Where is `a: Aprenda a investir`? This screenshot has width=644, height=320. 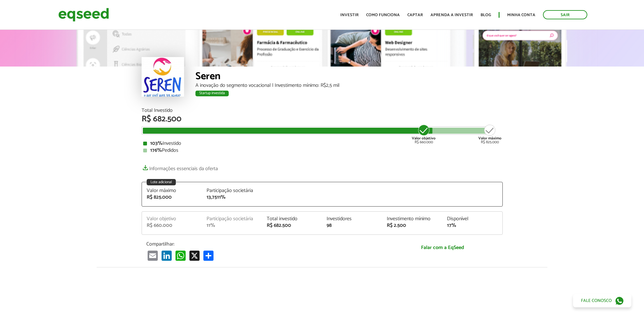
a: Aprenda a investir is located at coordinates (451, 15).